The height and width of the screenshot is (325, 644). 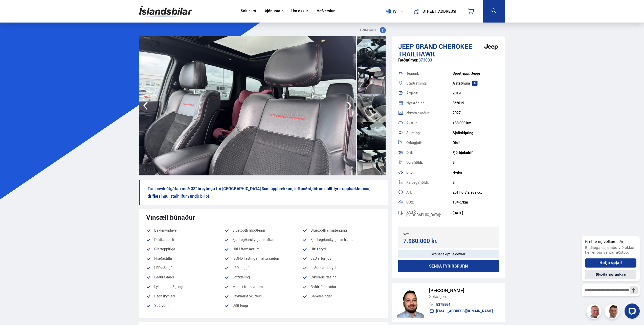 I want to click on span: Grand Cherokee TRAILHAWK, so click(x=435, y=50).